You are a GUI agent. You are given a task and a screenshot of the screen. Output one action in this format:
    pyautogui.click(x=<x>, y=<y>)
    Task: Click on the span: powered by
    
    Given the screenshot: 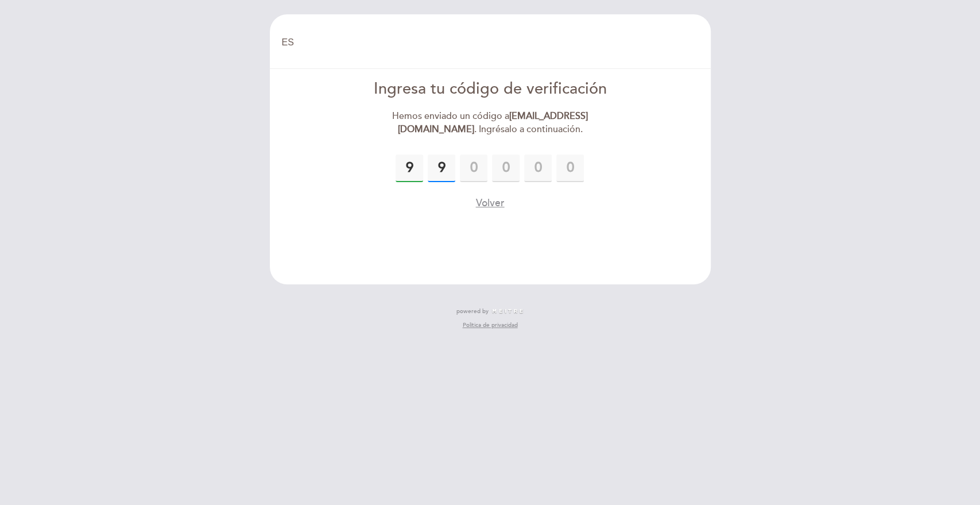 What is the action you would take?
    pyautogui.click(x=473, y=311)
    